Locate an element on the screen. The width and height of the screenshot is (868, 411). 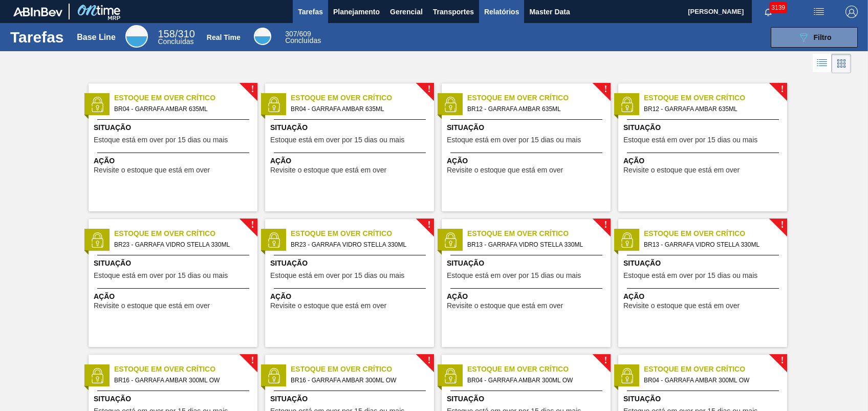
span: Relatórios is located at coordinates (502, 12).